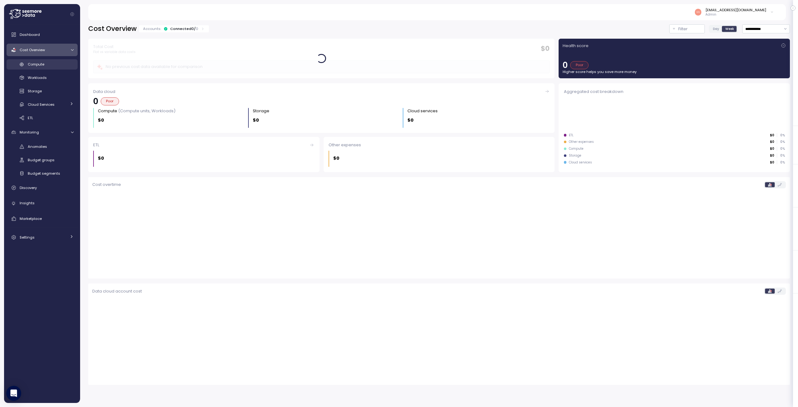 The width and height of the screenshot is (798, 407). I want to click on span: Anomalies, so click(37, 146).